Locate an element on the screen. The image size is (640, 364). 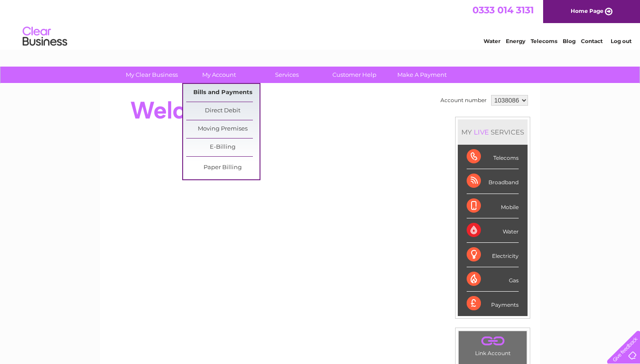
div: LIVE is located at coordinates (481, 132).